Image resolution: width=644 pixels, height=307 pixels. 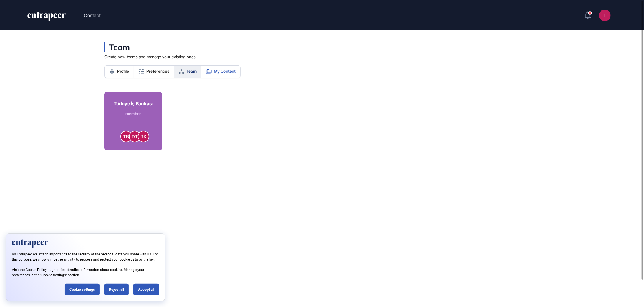 I want to click on a: entrapeer-logo, so click(x=46, y=18).